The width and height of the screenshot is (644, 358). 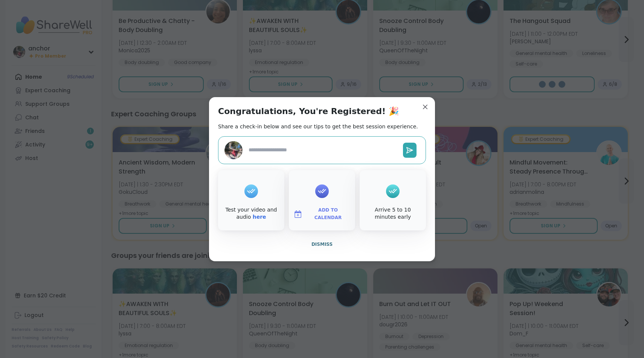 I want to click on img: ShareWell Logomark, so click(x=298, y=214).